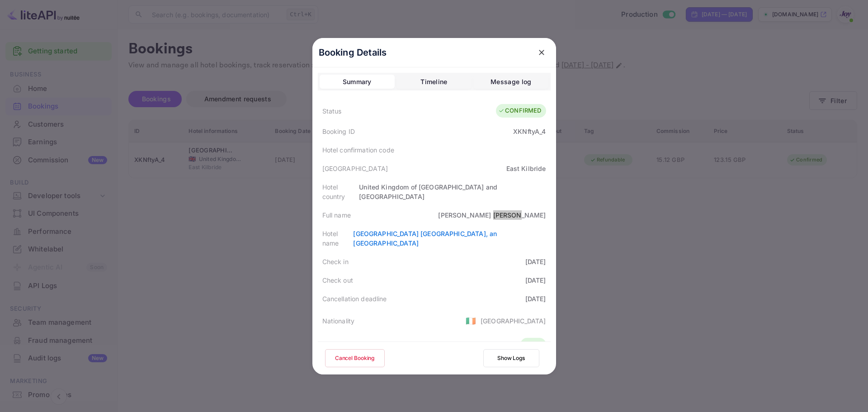 This screenshot has width=868, height=412. Describe the element at coordinates (357, 82) in the screenshot. I see `button: Summary` at that location.